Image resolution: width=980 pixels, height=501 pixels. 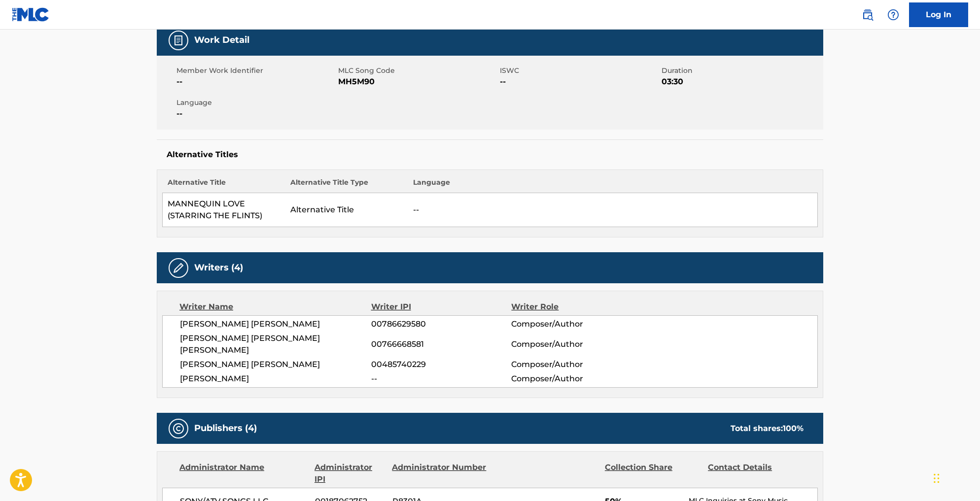 I want to click on th: Alternative Title, so click(x=224, y=185).